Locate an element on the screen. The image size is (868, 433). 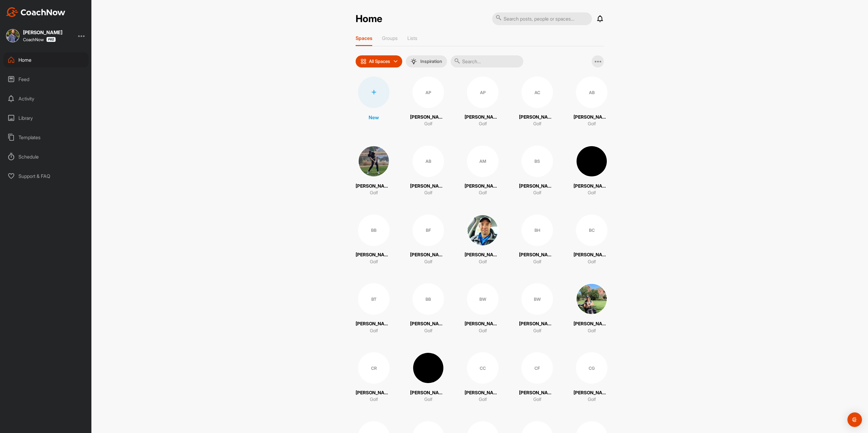
div: BF is located at coordinates (428, 231).